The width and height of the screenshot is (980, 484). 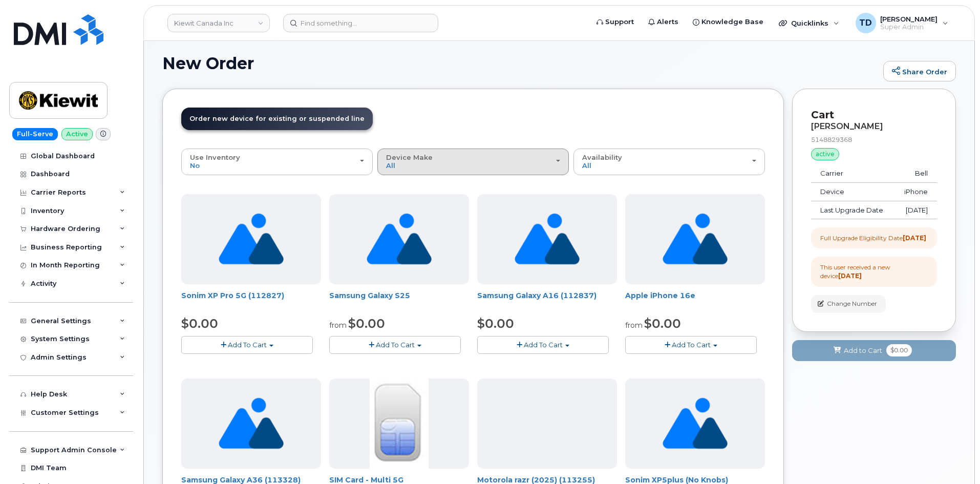 I want to click on div: This user received a new device, so click(x=874, y=272).